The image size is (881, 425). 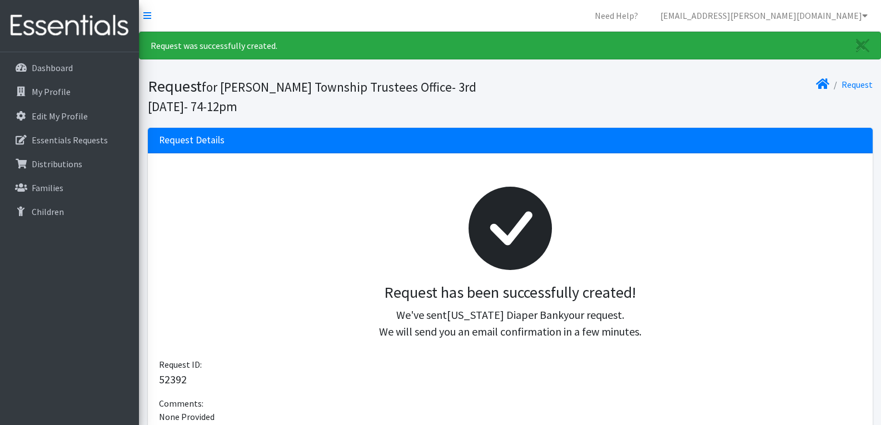 What do you see at coordinates (69, 140) in the screenshot?
I see `a: Essentials Requests` at bounding box center [69, 140].